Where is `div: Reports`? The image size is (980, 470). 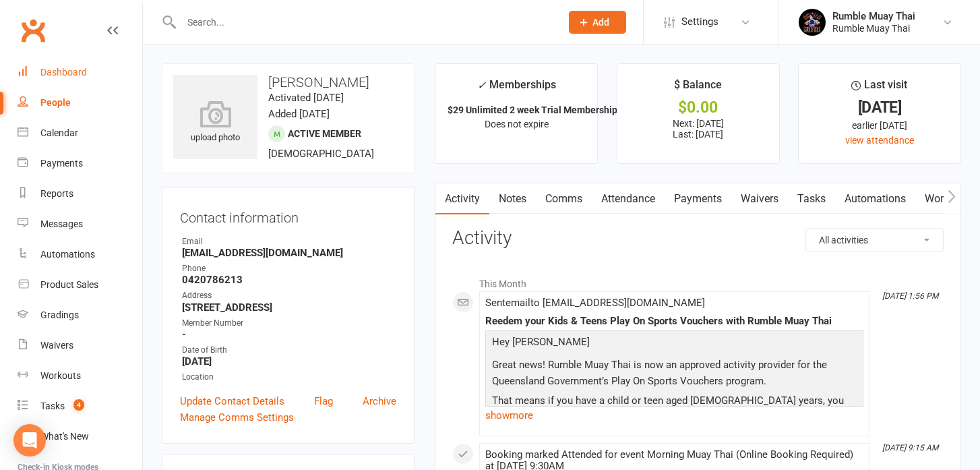
div: Reports is located at coordinates (57, 193).